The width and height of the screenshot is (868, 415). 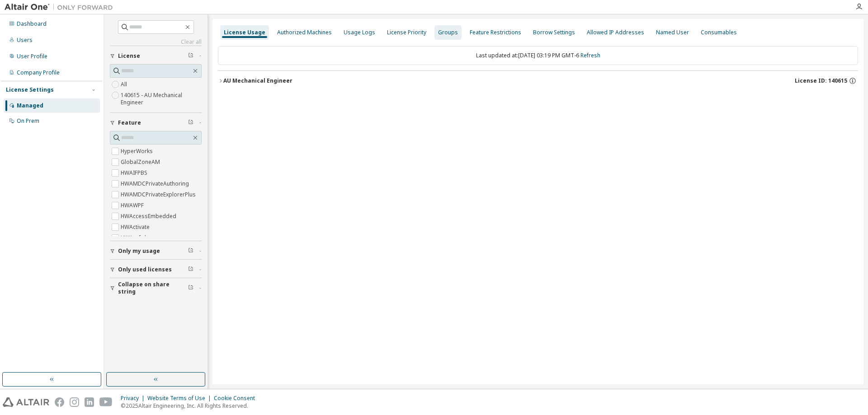 What do you see at coordinates (59, 402) in the screenshot?
I see `img: facebook.svg` at bounding box center [59, 402].